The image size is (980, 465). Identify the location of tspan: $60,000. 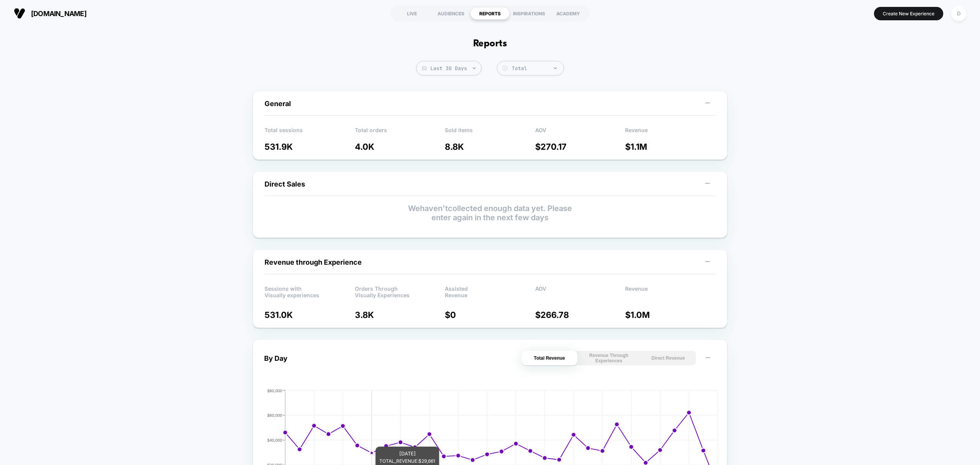
(275, 415).